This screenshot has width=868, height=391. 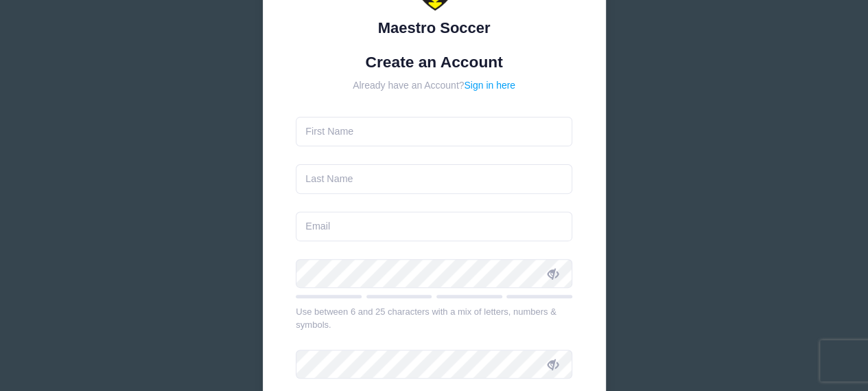 I want to click on div: Maestro Soccer, so click(x=434, y=27).